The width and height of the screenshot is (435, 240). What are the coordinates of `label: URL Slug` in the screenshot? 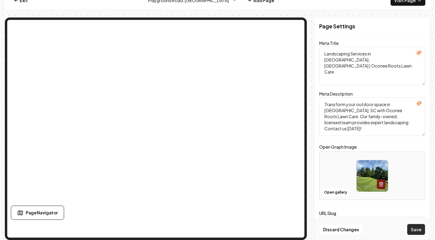 It's located at (328, 214).